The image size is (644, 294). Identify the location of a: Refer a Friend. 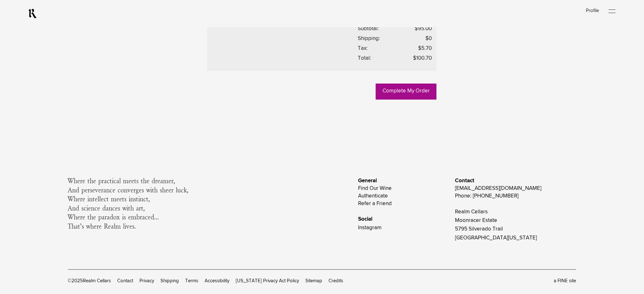
(375, 204).